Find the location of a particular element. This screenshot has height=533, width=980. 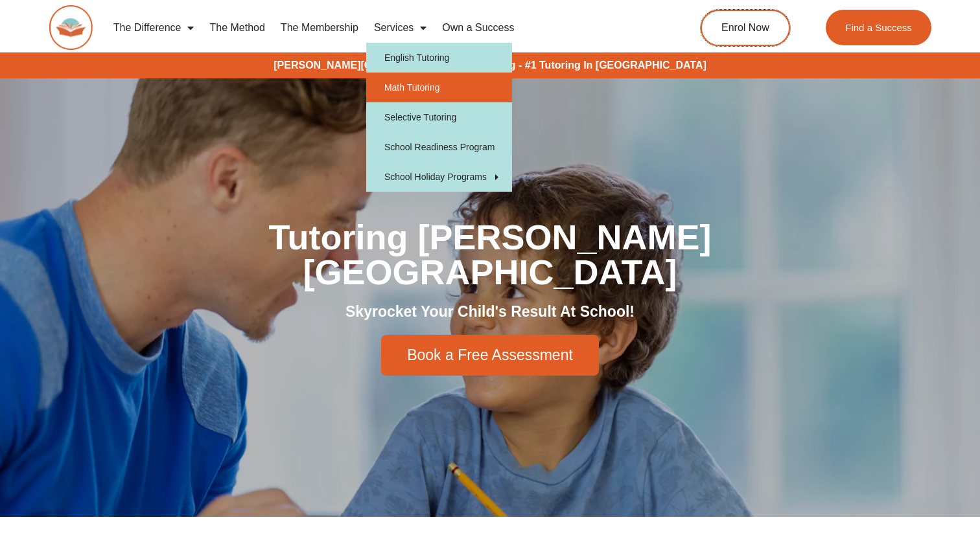

span: Find a Success is located at coordinates (878, 27).